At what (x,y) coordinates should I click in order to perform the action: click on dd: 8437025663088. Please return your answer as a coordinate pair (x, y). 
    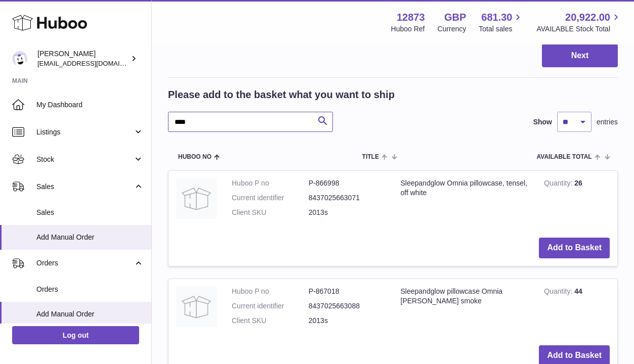
    Looking at the image, I should click on (347, 306).